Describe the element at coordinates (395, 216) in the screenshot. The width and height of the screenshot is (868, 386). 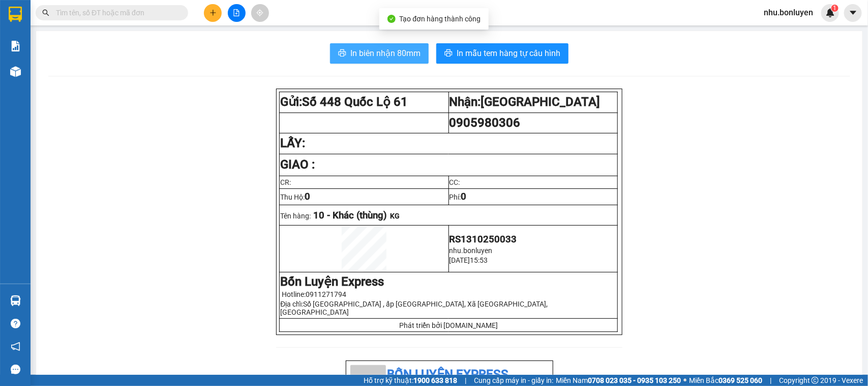
I see `span: KG` at that location.